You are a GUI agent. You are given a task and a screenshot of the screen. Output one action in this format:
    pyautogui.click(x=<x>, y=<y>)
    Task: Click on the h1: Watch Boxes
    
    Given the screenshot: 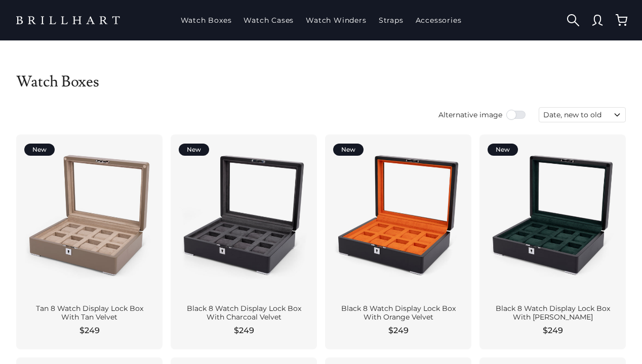 What is the action you would take?
    pyautogui.click(x=321, y=82)
    